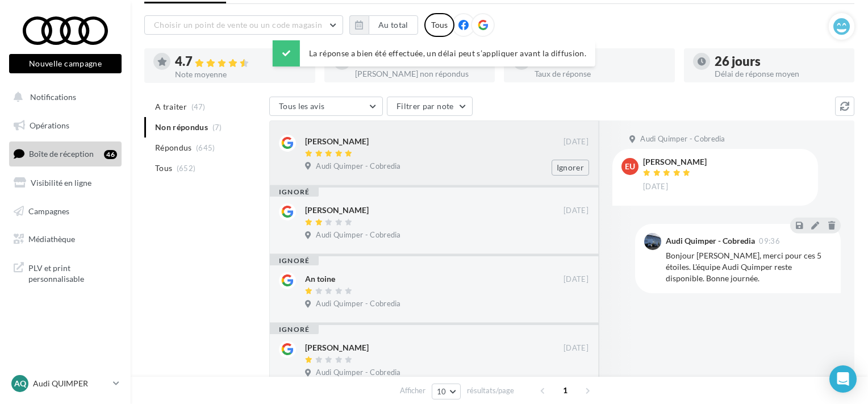 The height and width of the screenshot is (404, 868). What do you see at coordinates (439, 25) in the screenshot?
I see `div: Tous` at bounding box center [439, 25].